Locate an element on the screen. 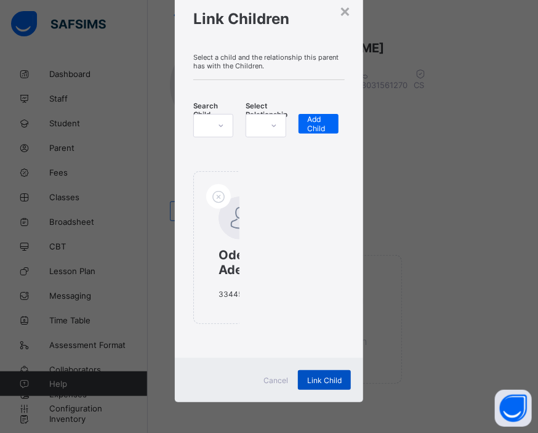 Image resolution: width=538 pixels, height=433 pixels. span: Cancel is located at coordinates (276, 380).